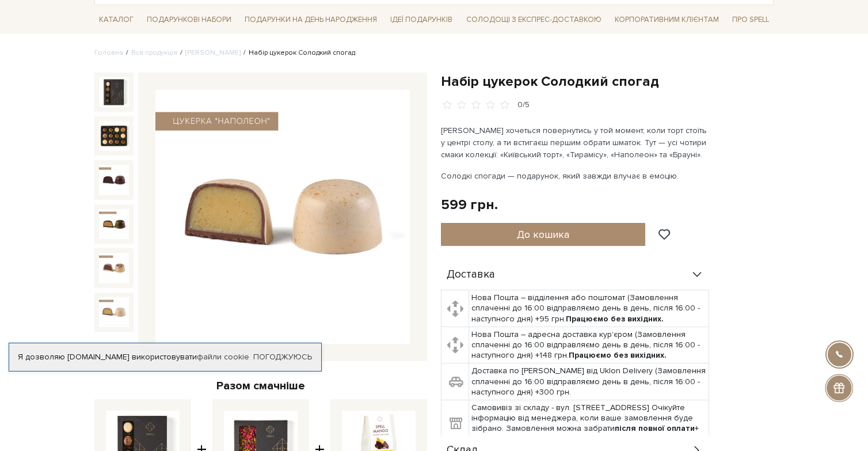 Image resolution: width=868 pixels, height=451 pixels. I want to click on a: Корпоративним клієнтам, so click(667, 20).